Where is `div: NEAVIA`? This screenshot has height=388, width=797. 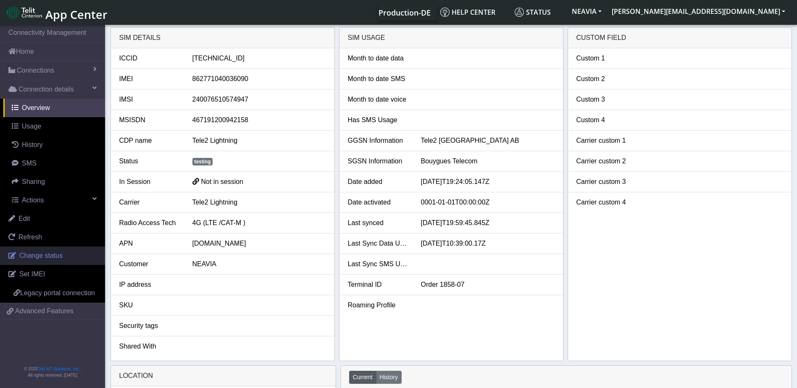
div: NEAVIA is located at coordinates (259, 264).